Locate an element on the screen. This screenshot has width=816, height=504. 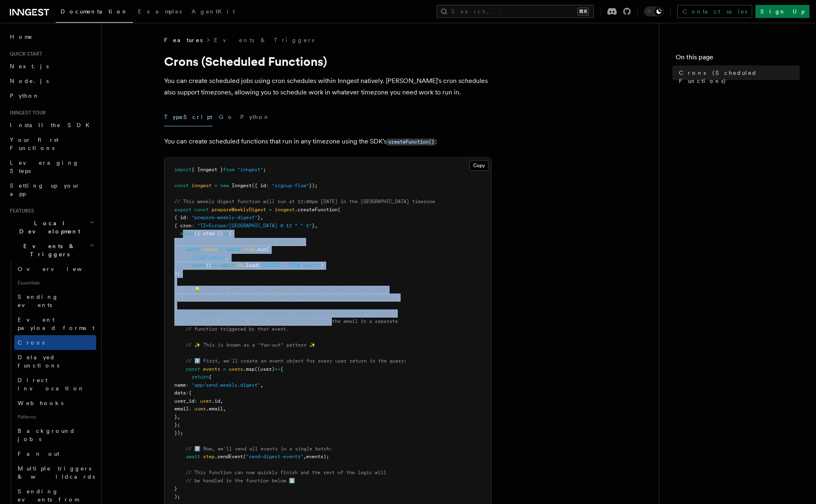
span: .sendEvent is located at coordinates (229, 457).